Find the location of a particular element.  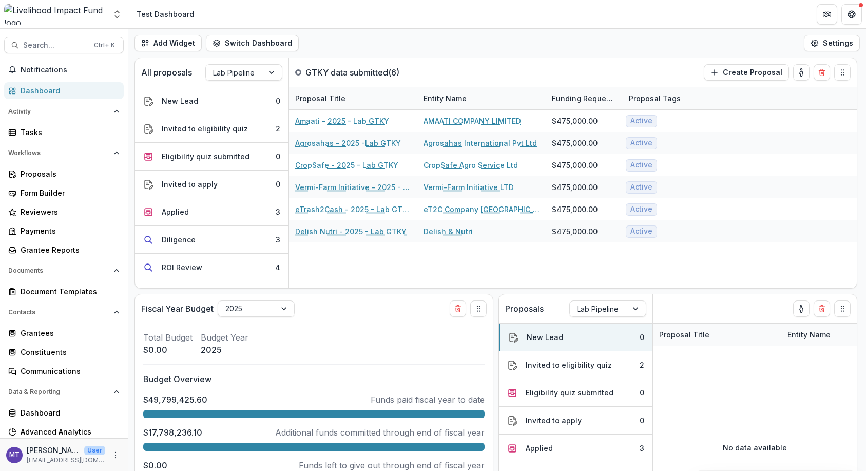

p: Fiscal Year Budget is located at coordinates (177, 309).